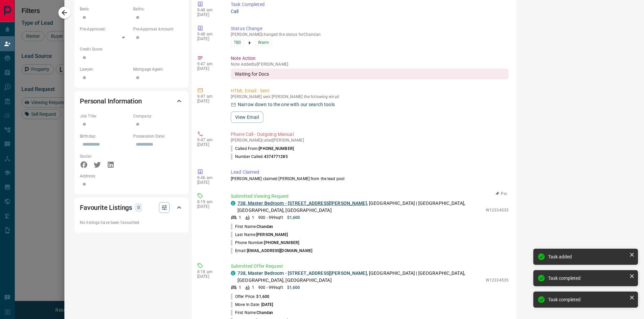  Describe the element at coordinates (262, 297) in the screenshot. I see `span: $1,600` at that location.